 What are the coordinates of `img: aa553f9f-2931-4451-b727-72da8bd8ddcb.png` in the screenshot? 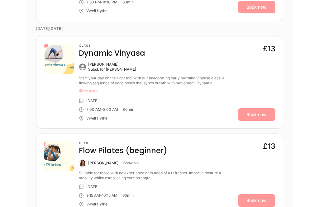 It's located at (59, 156).